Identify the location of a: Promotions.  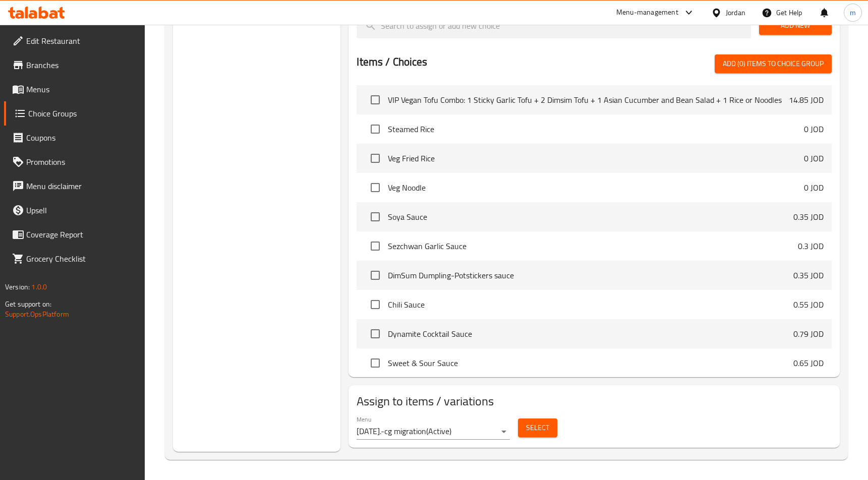
(74, 162).